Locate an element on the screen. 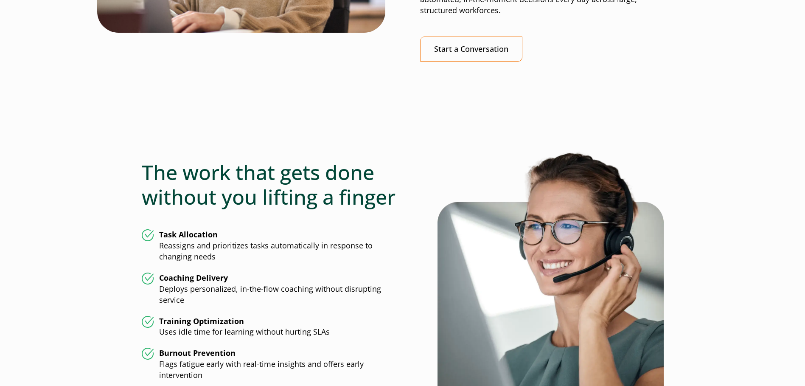  h2: The work that gets done without you lifting a finger is located at coordinates (272, 184).